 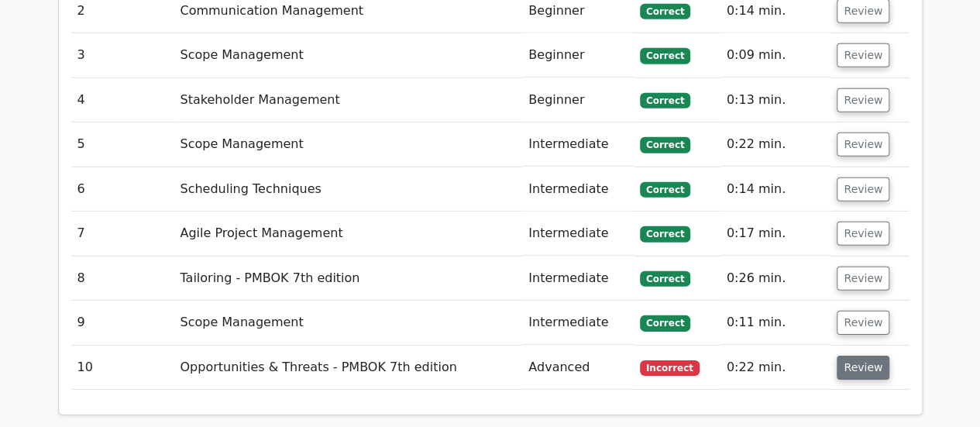 What do you see at coordinates (578, 367) in the screenshot?
I see `td: Advanced` at bounding box center [578, 367].